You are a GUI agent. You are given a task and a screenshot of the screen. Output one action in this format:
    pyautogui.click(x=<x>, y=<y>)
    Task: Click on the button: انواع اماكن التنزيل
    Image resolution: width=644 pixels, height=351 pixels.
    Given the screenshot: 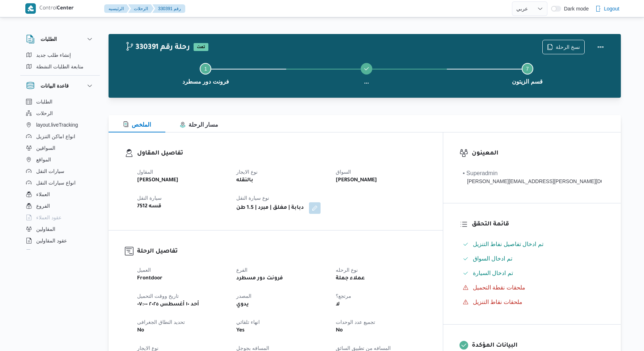 What is the action you would take?
    pyautogui.click(x=60, y=136)
    